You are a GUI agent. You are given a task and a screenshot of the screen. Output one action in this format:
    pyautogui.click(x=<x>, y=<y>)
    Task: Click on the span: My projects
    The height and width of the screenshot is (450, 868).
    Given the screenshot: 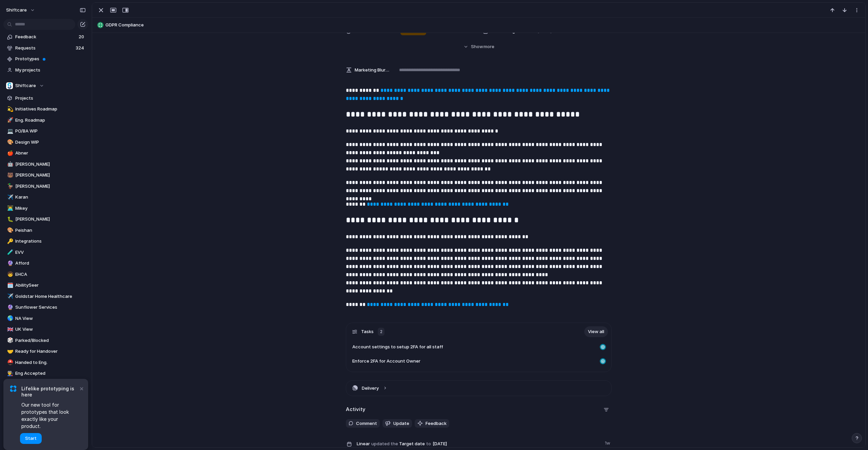 What is the action you would take?
    pyautogui.click(x=50, y=70)
    